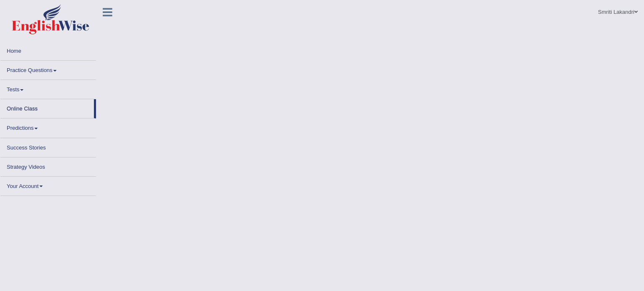 This screenshot has width=644, height=291. Describe the element at coordinates (48, 127) in the screenshot. I see `a: Predictions` at that location.